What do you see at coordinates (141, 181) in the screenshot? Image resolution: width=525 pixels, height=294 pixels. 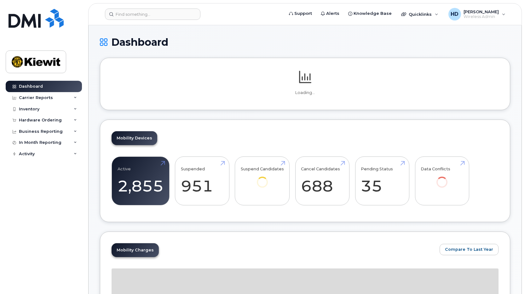 I see `a: Active 2,855` at bounding box center [141, 181].